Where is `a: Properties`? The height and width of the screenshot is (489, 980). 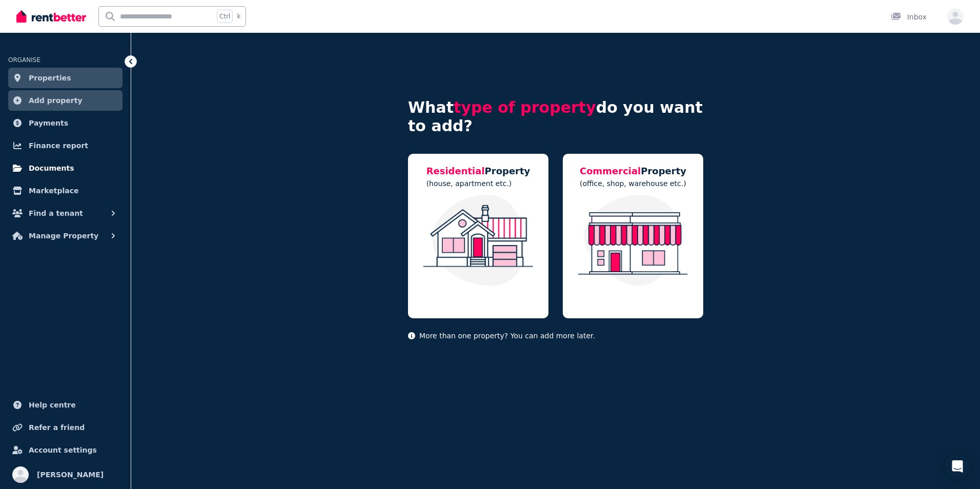
a: Properties is located at coordinates (65, 78).